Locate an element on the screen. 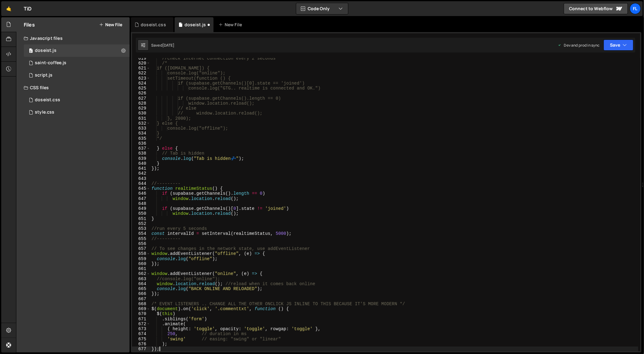 The height and width of the screenshot is (354, 644). div: 625 is located at coordinates (141, 88).